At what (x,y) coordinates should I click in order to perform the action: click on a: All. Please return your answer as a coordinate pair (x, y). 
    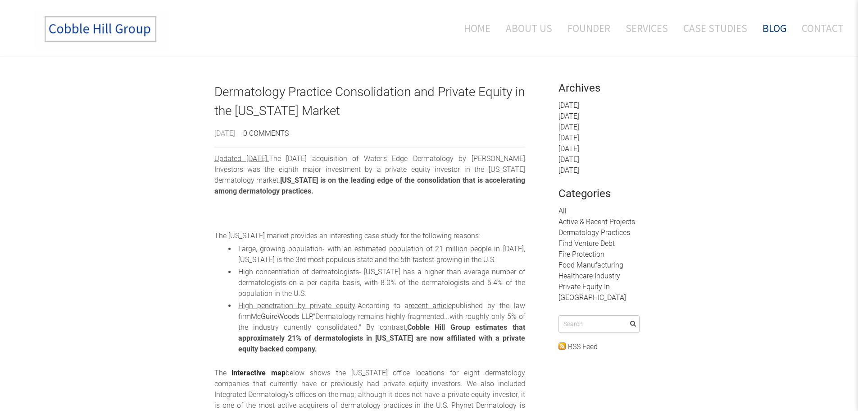
    Looking at the image, I should click on (563, 210).